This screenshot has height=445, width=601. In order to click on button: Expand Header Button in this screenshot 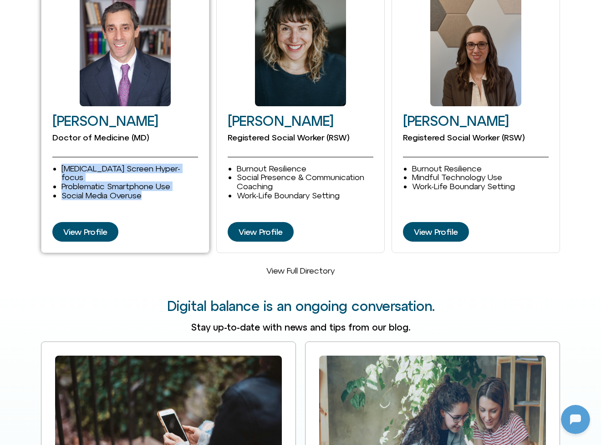, I will do `click(91, 12)`.